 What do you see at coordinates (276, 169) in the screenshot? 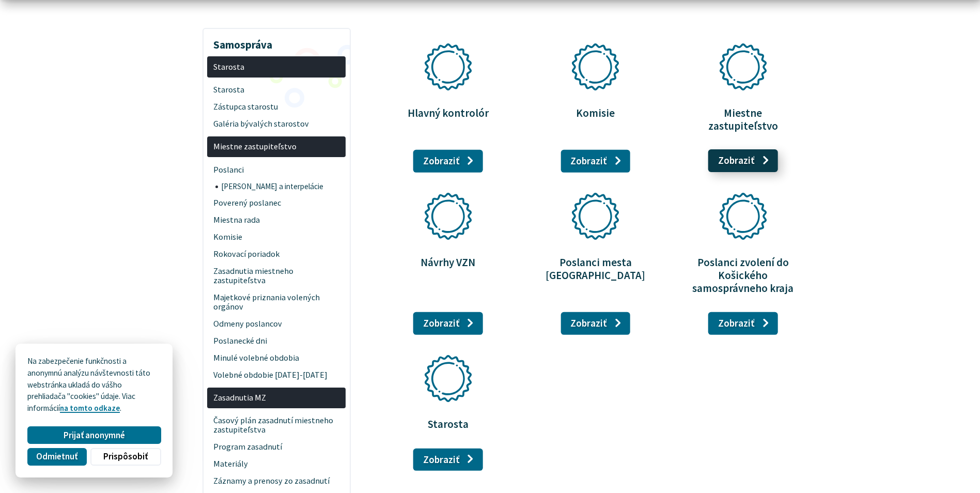
I see `span: Poslanci` at bounding box center [276, 169].